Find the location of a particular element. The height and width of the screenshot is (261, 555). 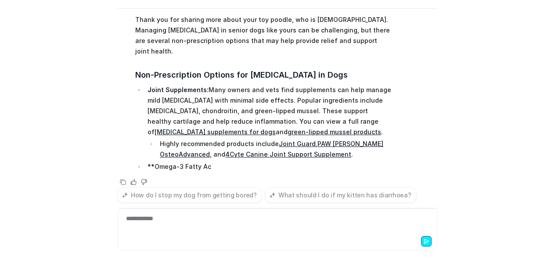

p: **Omega-3 Fatty Ac is located at coordinates (270, 167).